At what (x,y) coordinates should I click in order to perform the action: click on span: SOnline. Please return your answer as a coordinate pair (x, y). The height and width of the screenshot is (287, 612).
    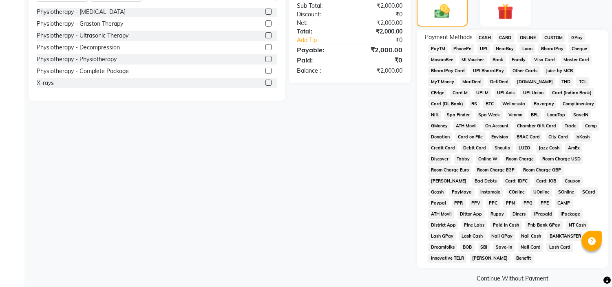
    Looking at the image, I should click on (566, 192).